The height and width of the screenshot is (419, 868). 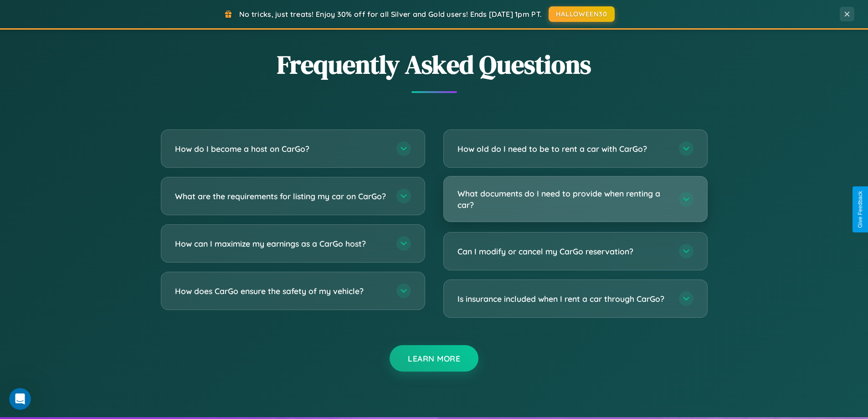 I want to click on button: HALLOWEEN30, so click(x=581, y=14).